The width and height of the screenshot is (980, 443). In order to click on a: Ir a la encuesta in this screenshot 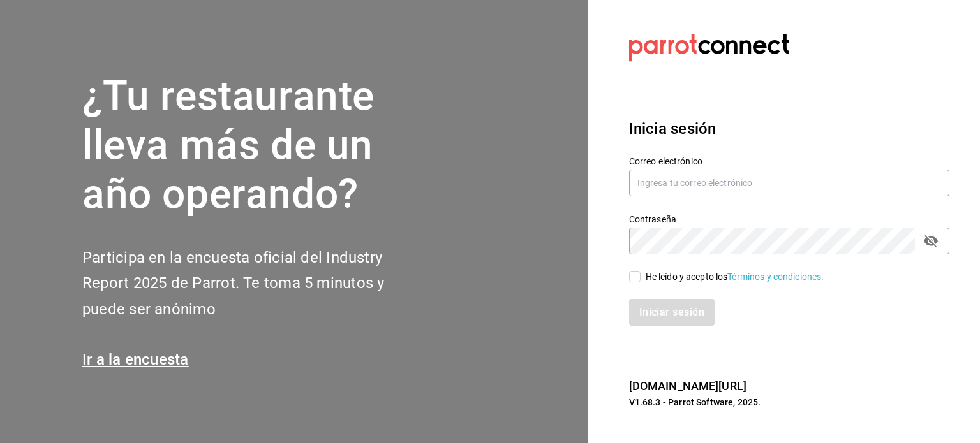, I will do `click(135, 359)`.